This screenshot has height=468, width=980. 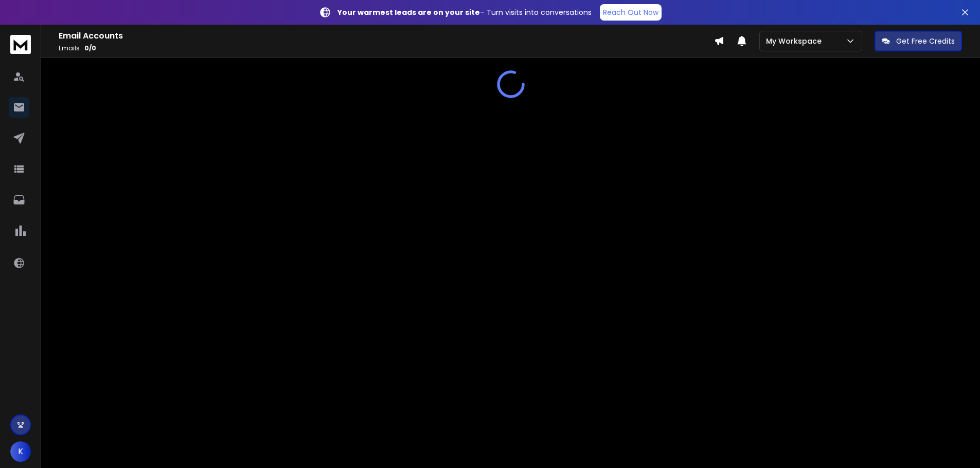 I want to click on span: 0 / 0, so click(x=90, y=48).